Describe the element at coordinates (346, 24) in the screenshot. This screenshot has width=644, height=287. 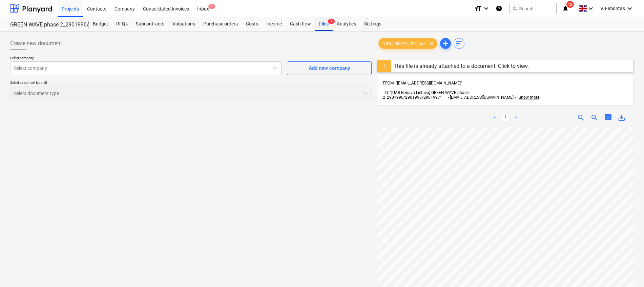
I see `div: Analytics` at that location.